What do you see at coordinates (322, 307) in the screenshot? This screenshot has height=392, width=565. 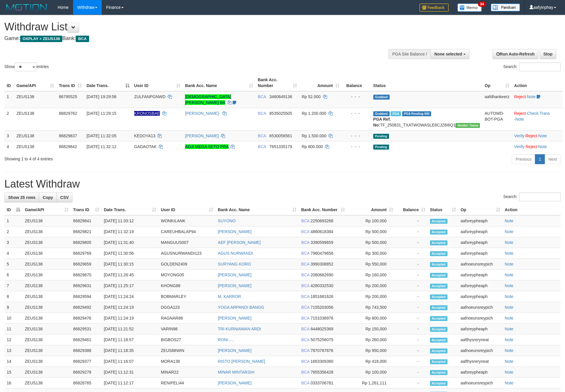 I see `span: Copy 7155203056 to clipboard` at bounding box center [322, 307].